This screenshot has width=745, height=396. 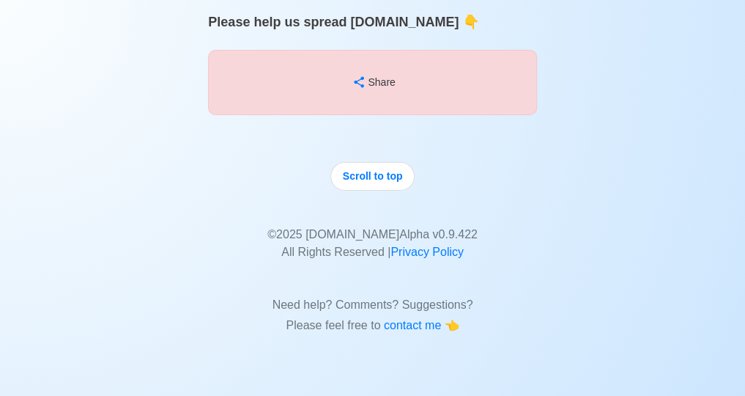 I want to click on p: Need help? Comments? Suggestions?, so click(x=372, y=296).